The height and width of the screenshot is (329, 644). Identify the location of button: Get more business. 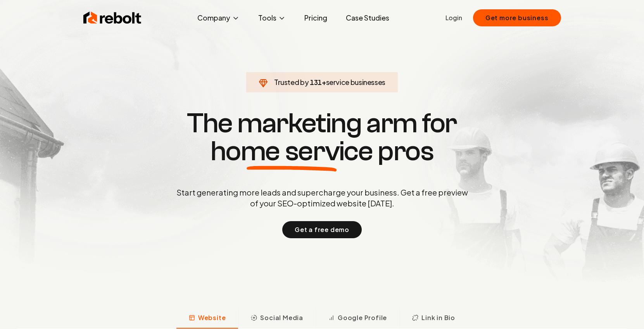
(517, 18).